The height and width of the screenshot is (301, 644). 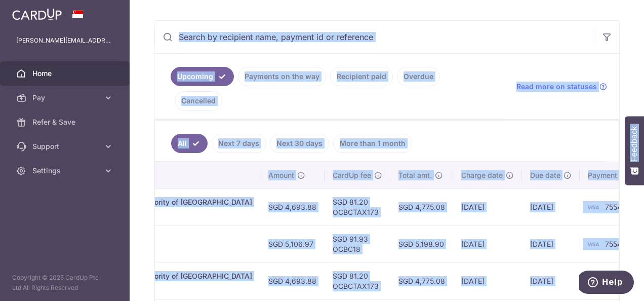 I want to click on span: Total amt., so click(x=415, y=175).